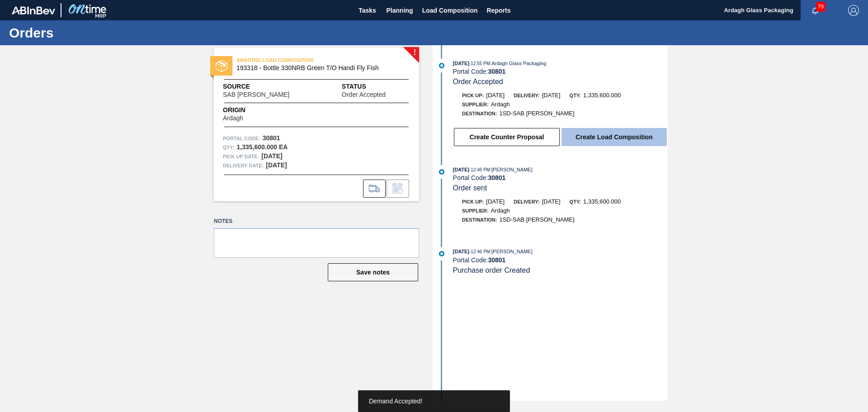  Describe the element at coordinates (367, 10) in the screenshot. I see `span: Tasks` at that location.